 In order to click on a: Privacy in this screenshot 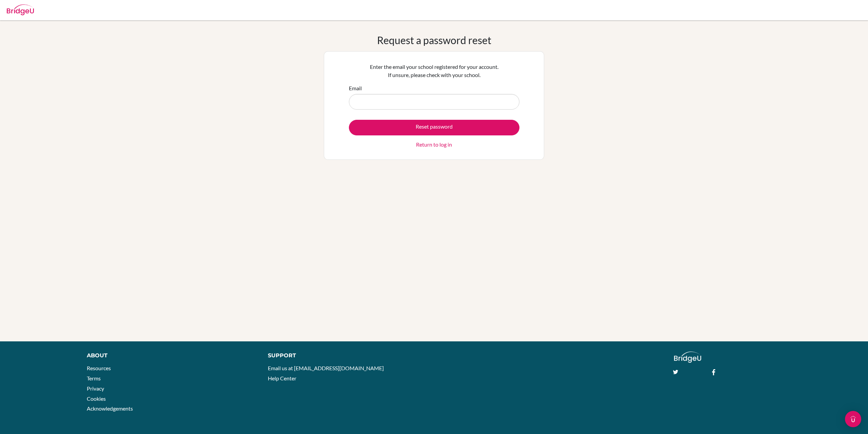, I will do `click(95, 388)`.